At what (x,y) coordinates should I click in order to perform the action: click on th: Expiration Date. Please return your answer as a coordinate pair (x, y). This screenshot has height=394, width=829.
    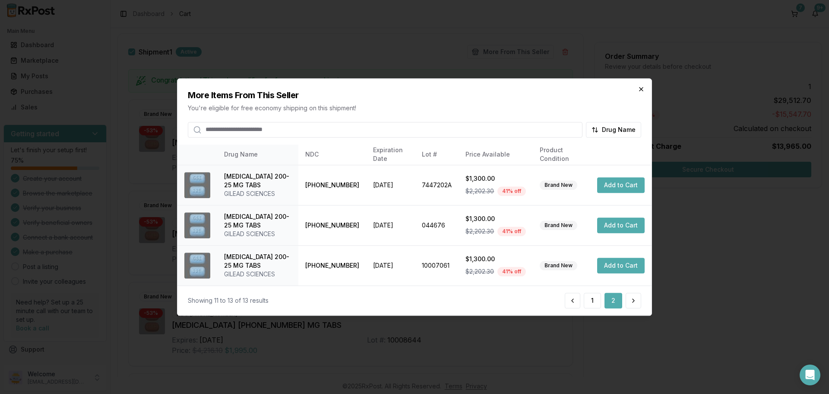
    Looking at the image, I should click on (391, 155).